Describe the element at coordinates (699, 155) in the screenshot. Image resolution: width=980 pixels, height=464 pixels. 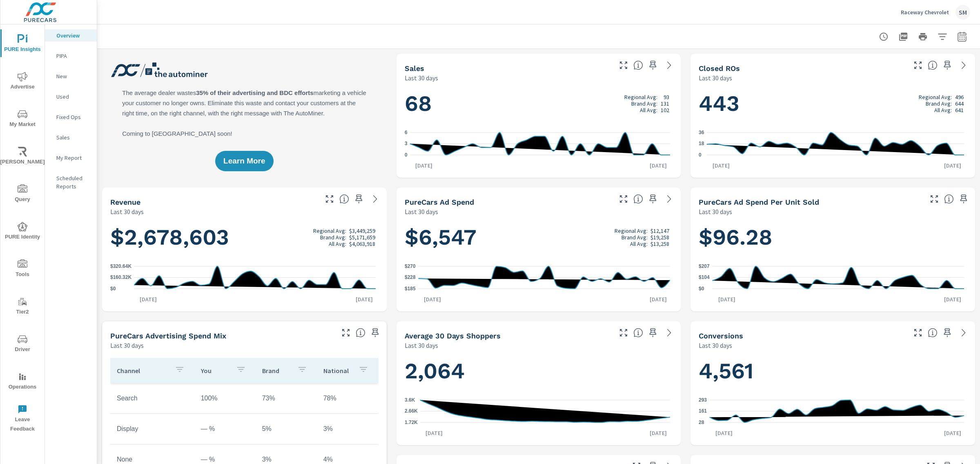
I see `text: 0` at that location.